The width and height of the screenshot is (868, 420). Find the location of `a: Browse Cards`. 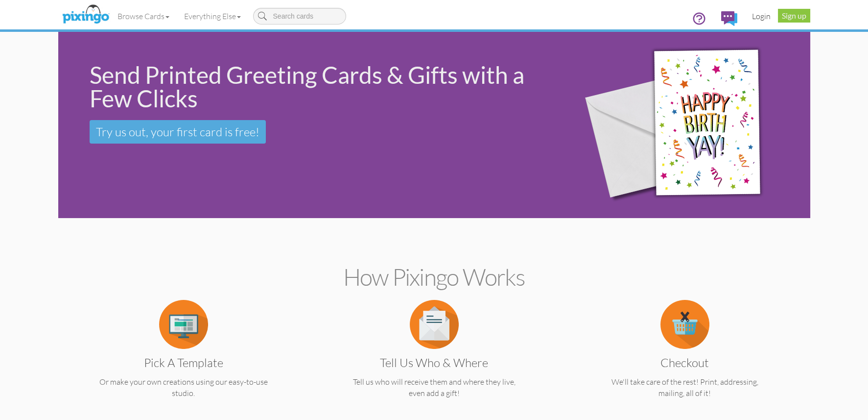

a: Browse Cards is located at coordinates (144, 16).